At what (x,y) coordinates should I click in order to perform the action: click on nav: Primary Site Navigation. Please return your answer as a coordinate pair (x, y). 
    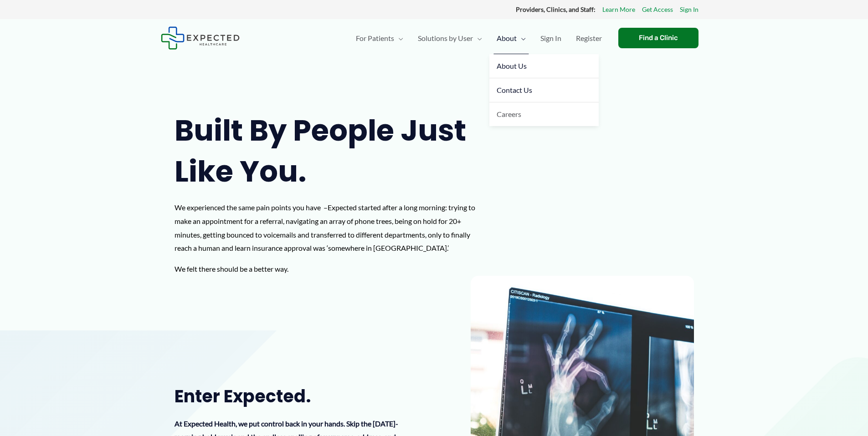
    Looking at the image, I should click on (479, 39).